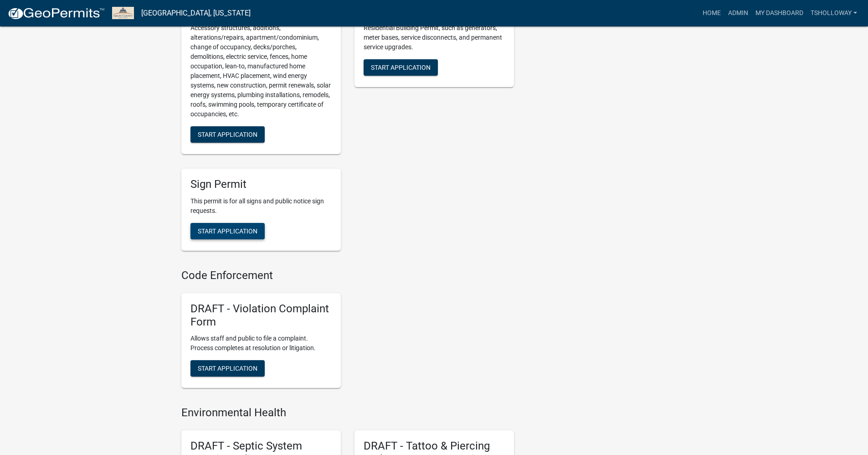 The width and height of the screenshot is (868, 455). What do you see at coordinates (833, 14) in the screenshot?
I see `a: tsholloway` at bounding box center [833, 14].